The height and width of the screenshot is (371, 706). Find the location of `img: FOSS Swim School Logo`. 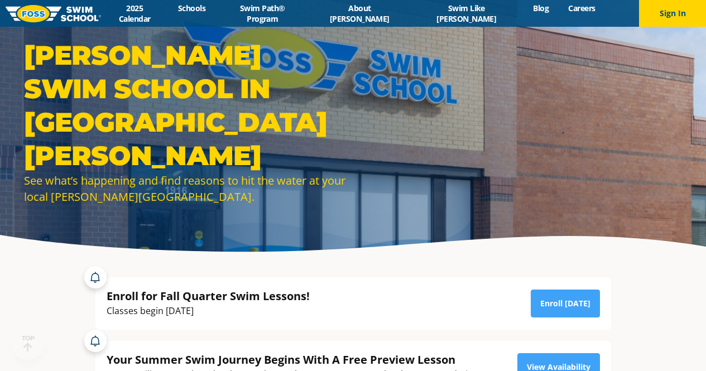

img: FOSS Swim School Logo is located at coordinates (53, 13).